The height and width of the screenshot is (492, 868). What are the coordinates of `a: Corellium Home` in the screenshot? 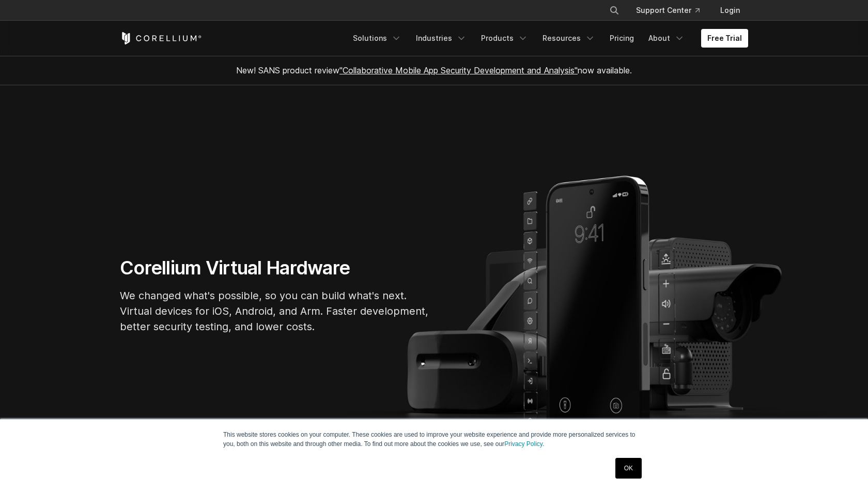 It's located at (161, 38).